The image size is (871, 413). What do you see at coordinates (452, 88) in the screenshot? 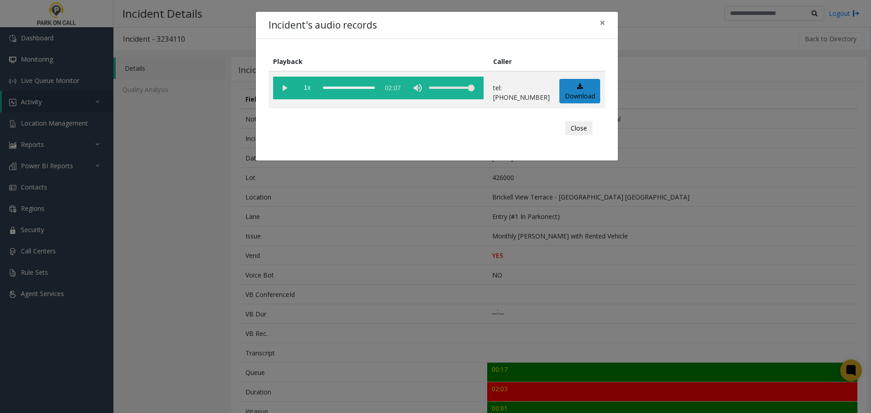
I see `div: volume level` at bounding box center [452, 88].